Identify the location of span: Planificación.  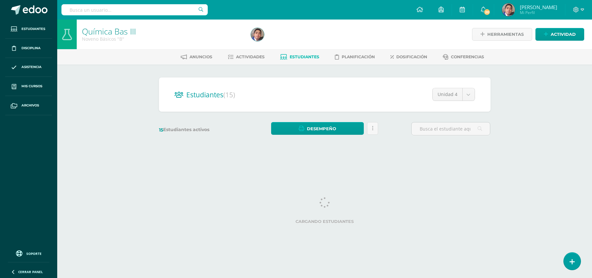
(358, 57).